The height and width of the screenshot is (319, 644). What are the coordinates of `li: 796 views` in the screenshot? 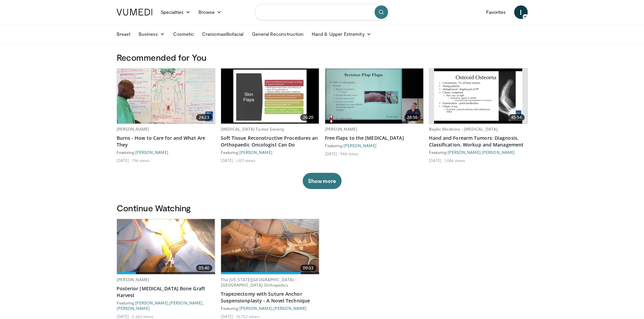 It's located at (141, 160).